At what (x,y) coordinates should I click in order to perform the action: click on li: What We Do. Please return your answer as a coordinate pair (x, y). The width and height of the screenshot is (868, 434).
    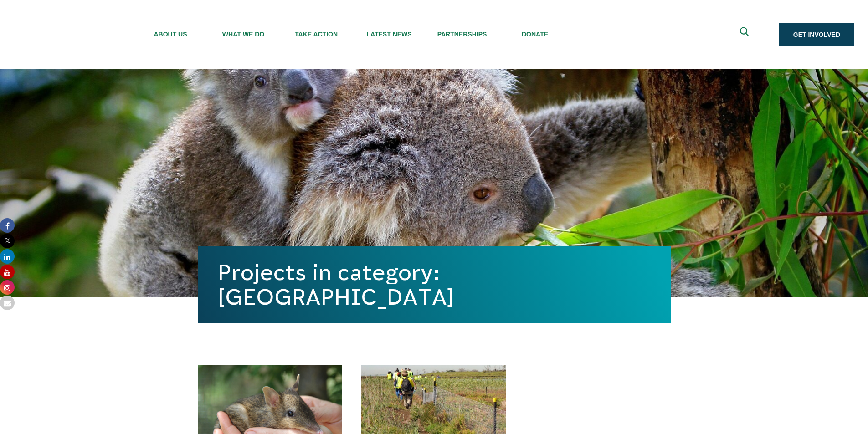
    Looking at the image, I should click on (244, 35).